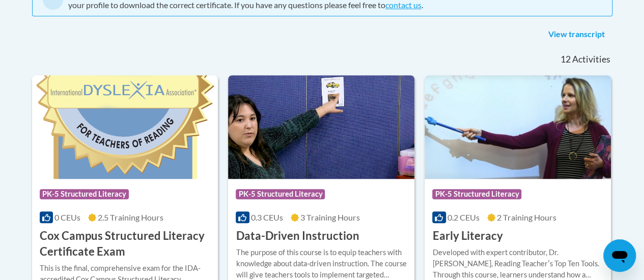 The height and width of the screenshot is (280, 644). Describe the element at coordinates (130, 217) in the screenshot. I see `span: 2.5 Training Hours` at that location.